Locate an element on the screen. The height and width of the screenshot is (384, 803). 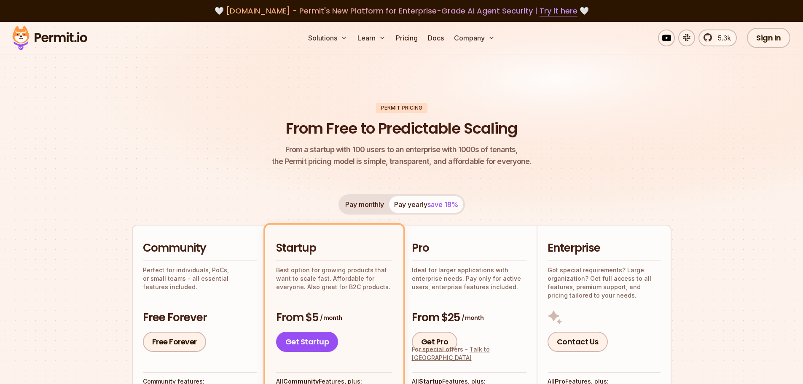
a: Try it here is located at coordinates (559, 11).